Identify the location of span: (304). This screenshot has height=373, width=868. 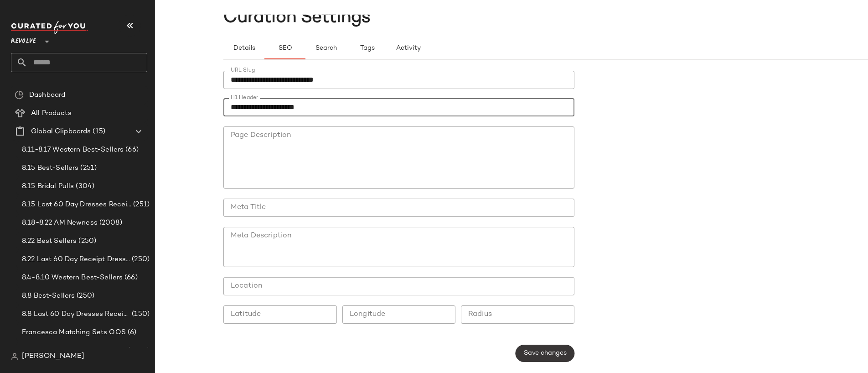
(84, 186).